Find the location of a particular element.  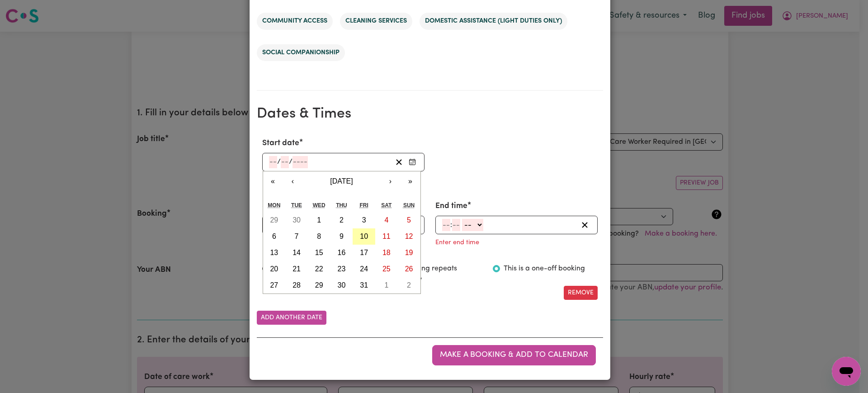

abbr: October 14, 2025 is located at coordinates (297, 252).